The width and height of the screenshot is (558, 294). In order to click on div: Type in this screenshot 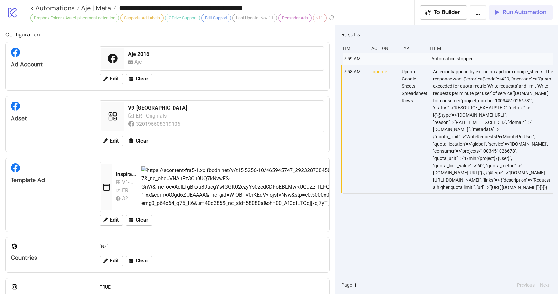, I will do `click(412, 48)`.